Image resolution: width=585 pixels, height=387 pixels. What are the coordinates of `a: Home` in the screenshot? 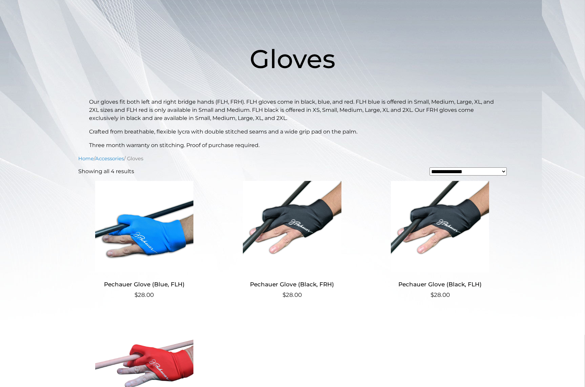 It's located at (86, 158).